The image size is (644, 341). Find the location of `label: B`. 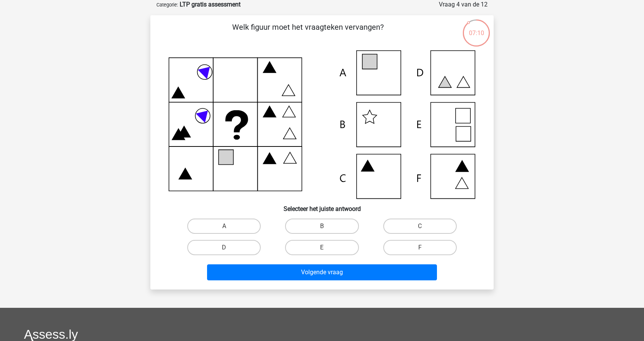

label: B is located at coordinates (322, 226).